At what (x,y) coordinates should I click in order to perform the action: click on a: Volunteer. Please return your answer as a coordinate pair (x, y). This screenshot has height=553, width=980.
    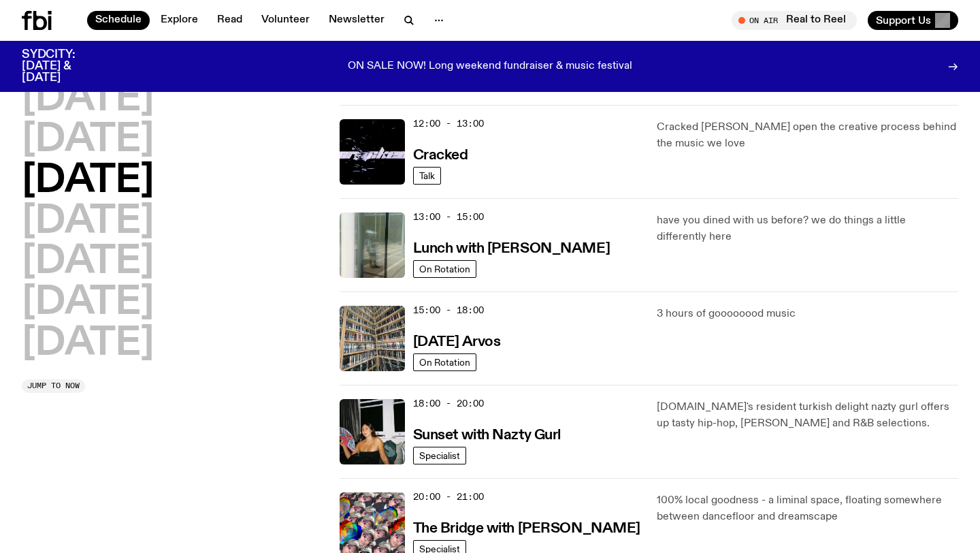
    Looking at the image, I should click on (285, 20).